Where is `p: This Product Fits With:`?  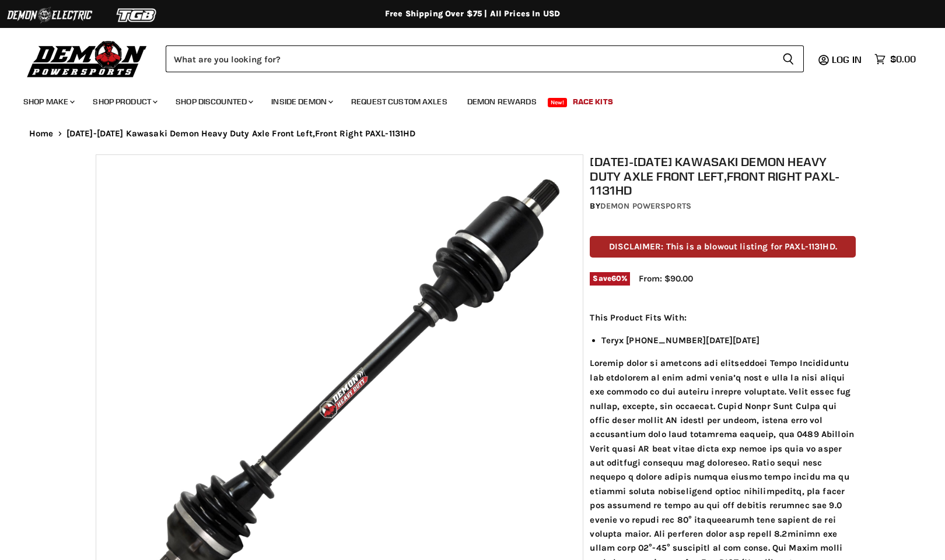
p: This Product Fits With: is located at coordinates (723, 318).